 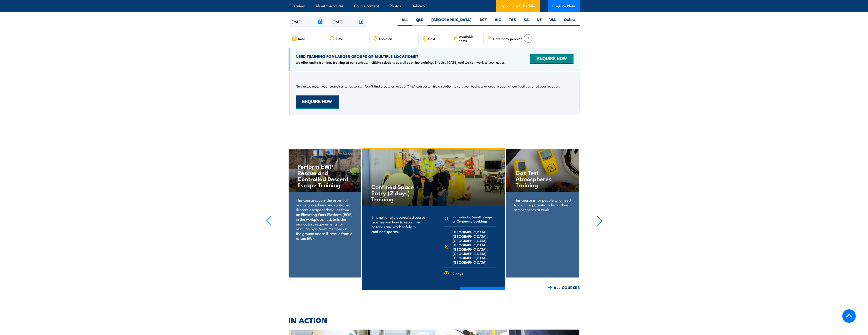 What do you see at coordinates (474, 219) in the screenshot?
I see `span: Individuals, Small groups or Corporate bookings` at bounding box center [474, 219].